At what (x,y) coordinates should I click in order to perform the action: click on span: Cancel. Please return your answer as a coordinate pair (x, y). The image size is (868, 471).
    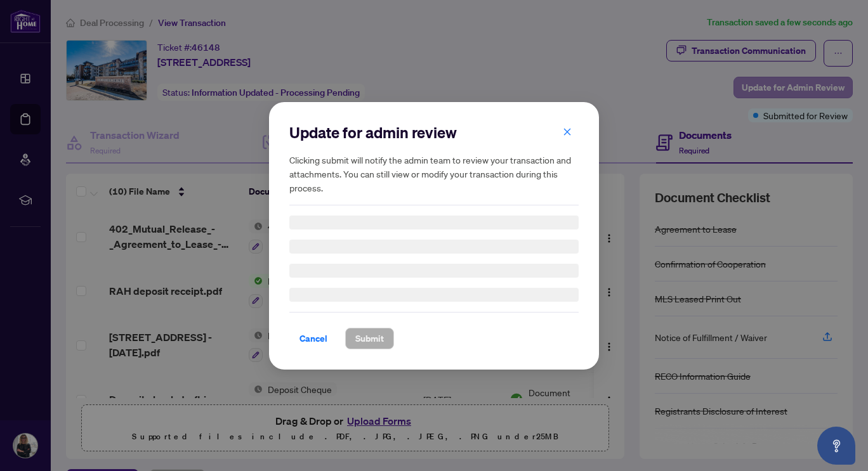
    Looking at the image, I should click on (313, 339).